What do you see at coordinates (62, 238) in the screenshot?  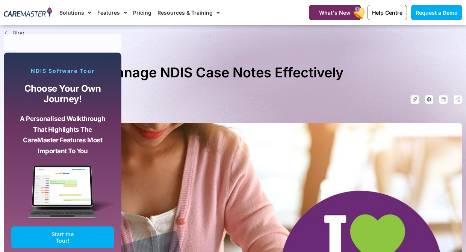 I see `span: Start the Tour!` at bounding box center [62, 238].